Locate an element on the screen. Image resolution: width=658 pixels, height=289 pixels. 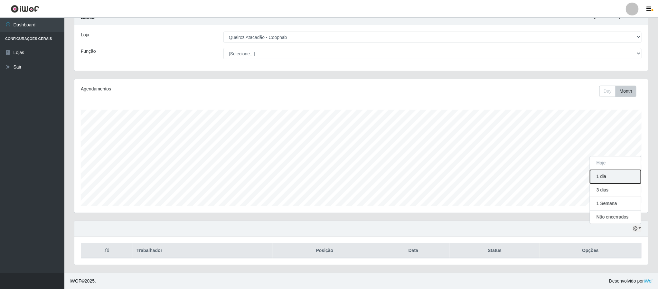
th: Data is located at coordinates (413, 251).